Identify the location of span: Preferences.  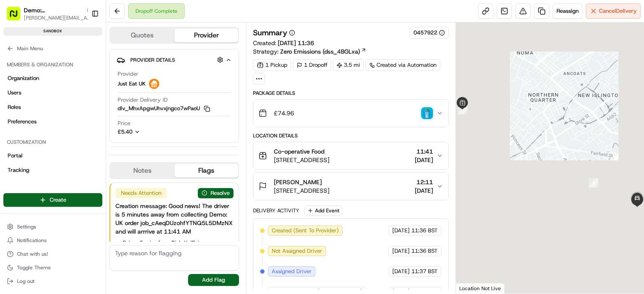
(22, 121).